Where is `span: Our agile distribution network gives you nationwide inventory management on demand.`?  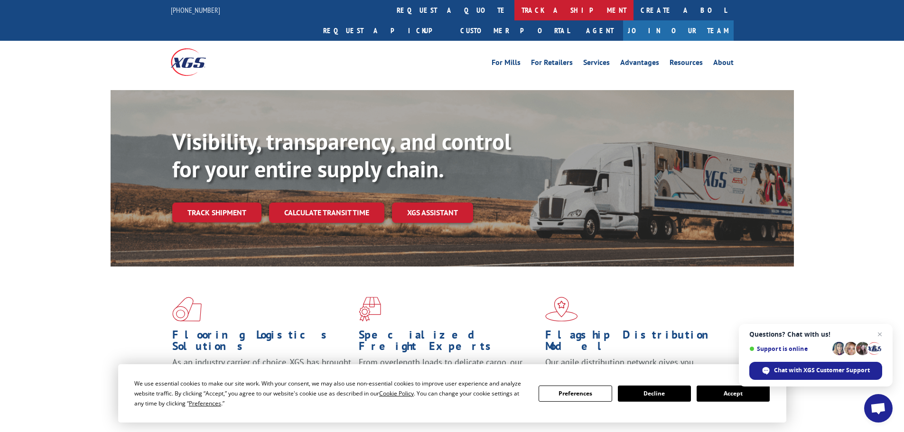
span: Our agile distribution network gives you nationwide inventory management on demand. is located at coordinates (633, 368).